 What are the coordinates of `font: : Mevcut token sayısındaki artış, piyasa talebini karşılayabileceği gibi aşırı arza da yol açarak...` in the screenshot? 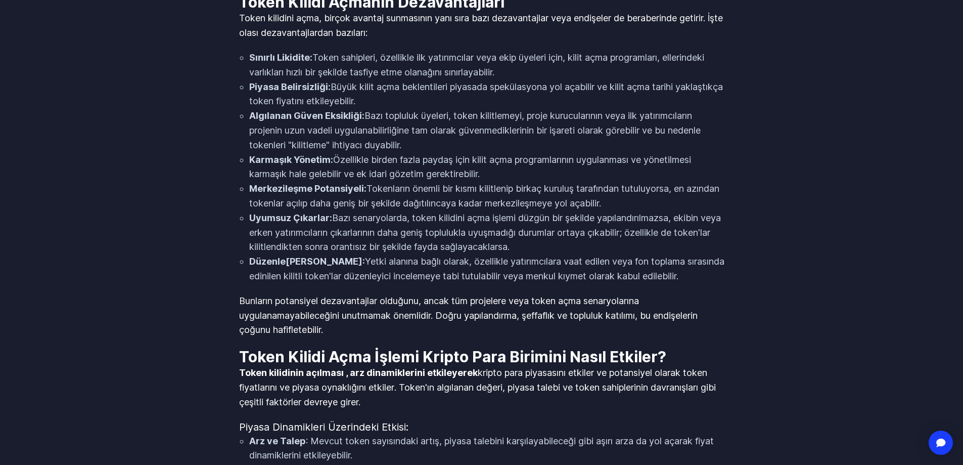 It's located at (481, 448).